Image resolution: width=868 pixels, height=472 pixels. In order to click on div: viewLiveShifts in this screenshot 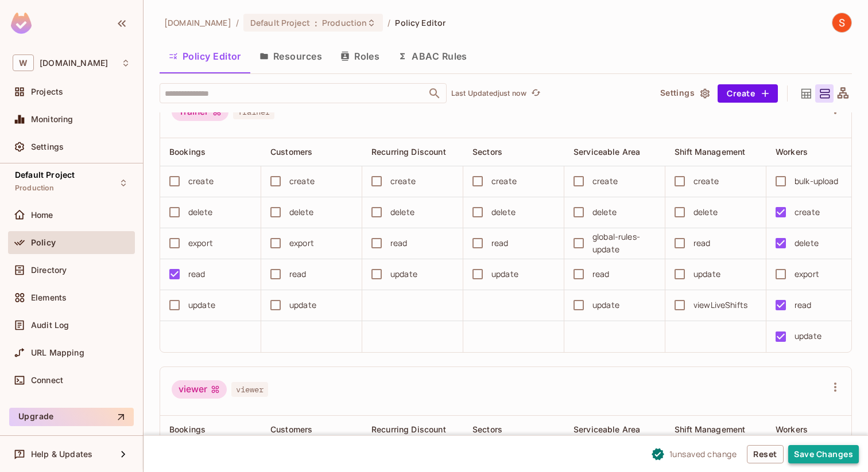, I will do `click(720, 305)`.